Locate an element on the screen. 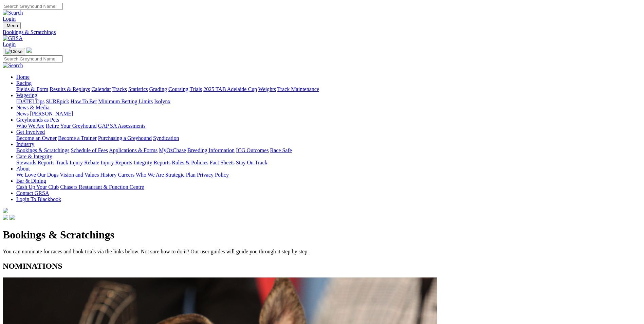 The height and width of the screenshot is (324, 644). img: Close is located at coordinates (14, 52).